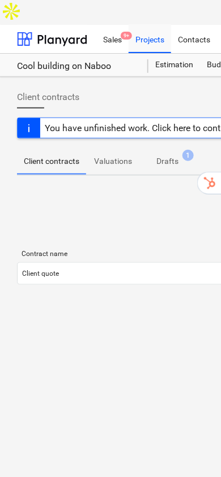  I want to click on p: Client contracts, so click(51, 161).